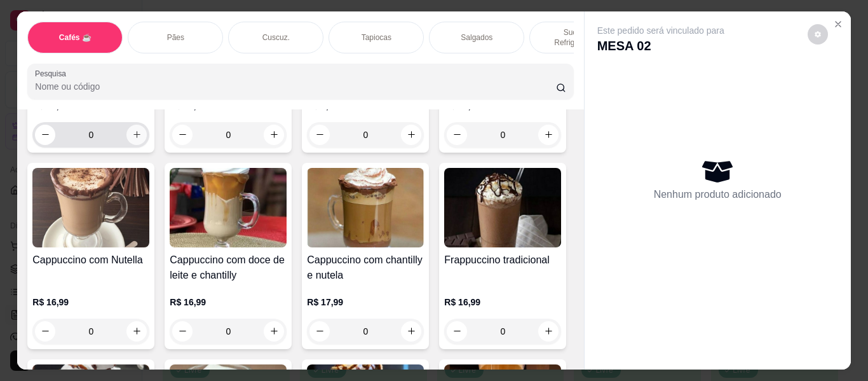  I want to click on button: Close, so click(838, 24).